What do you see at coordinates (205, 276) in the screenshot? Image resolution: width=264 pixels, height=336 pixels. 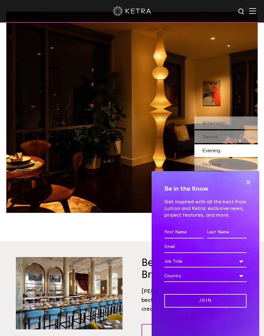 I see `div: Country` at bounding box center [205, 276].